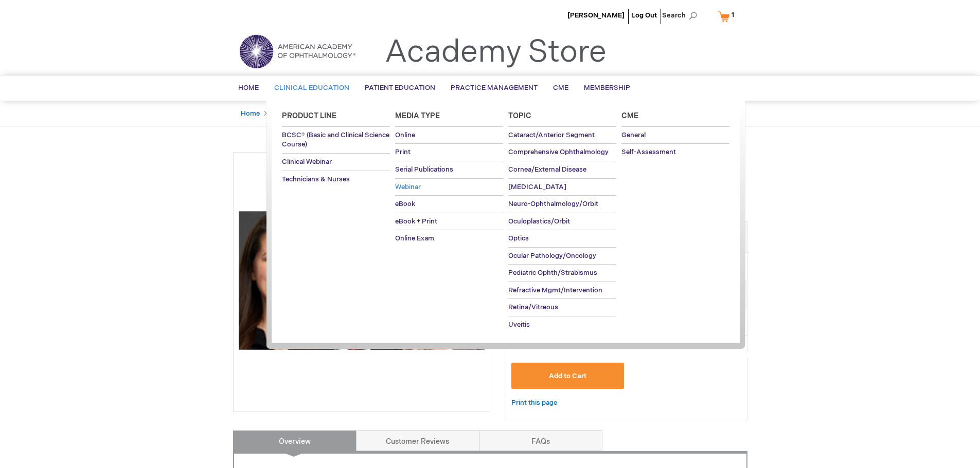  Describe the element at coordinates (533, 307) in the screenshot. I see `span: Retina/Vitreous` at that location.